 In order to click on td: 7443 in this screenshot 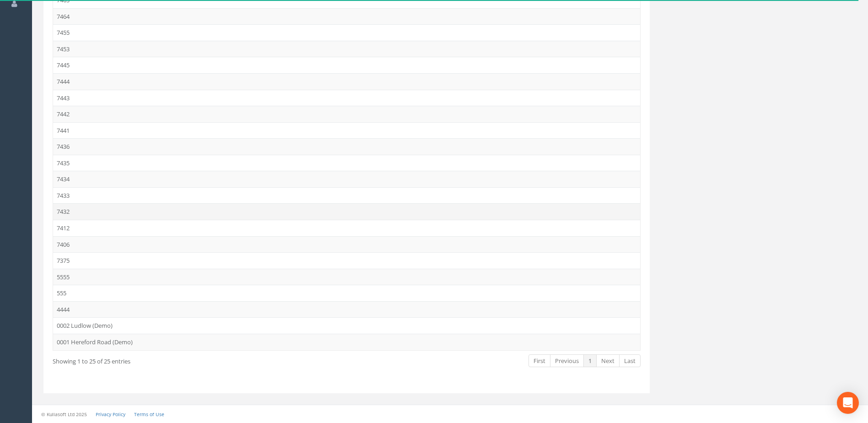, I will do `click(346, 98)`.